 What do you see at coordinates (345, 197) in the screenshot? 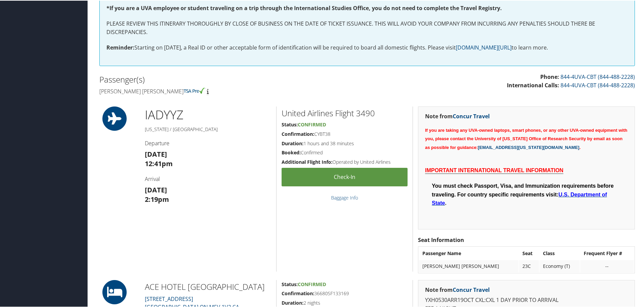
I see `a: Baggage Info` at bounding box center [345, 197].